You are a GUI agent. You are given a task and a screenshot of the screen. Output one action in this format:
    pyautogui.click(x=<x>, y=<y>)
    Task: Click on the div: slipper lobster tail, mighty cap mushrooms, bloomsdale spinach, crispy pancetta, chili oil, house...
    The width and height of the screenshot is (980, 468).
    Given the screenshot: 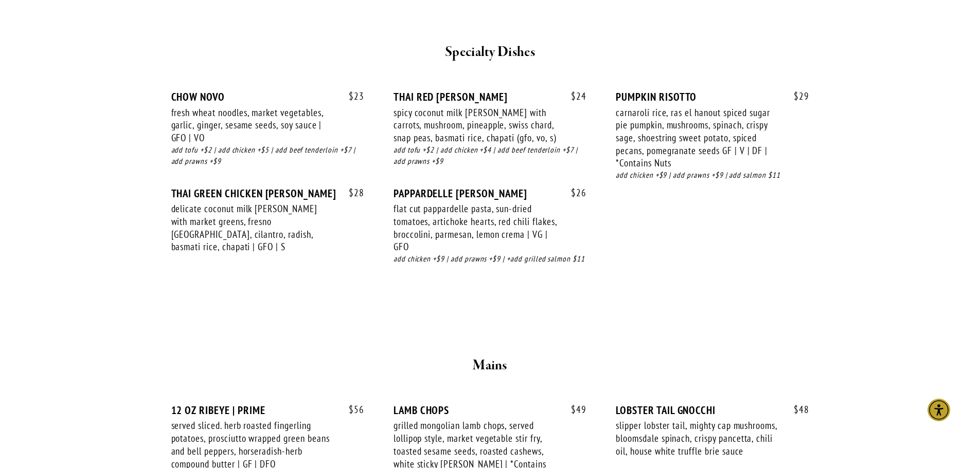 What is the action you would take?
    pyautogui.click(x=697, y=438)
    